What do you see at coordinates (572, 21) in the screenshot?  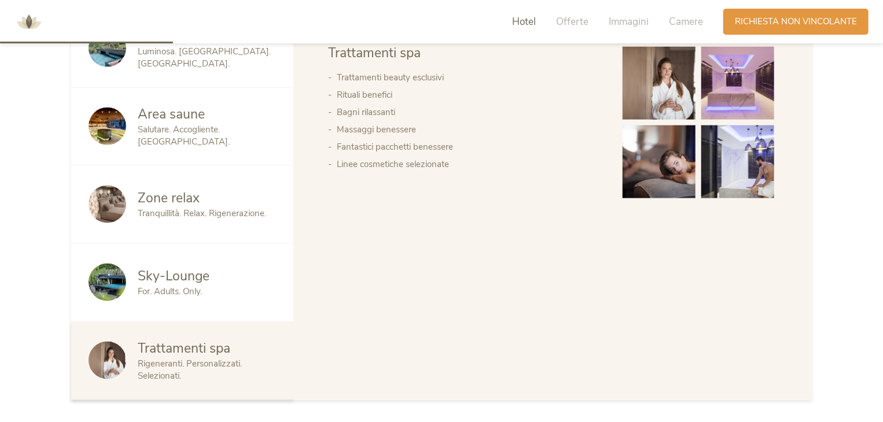 I see `span: Offerte` at bounding box center [572, 21].